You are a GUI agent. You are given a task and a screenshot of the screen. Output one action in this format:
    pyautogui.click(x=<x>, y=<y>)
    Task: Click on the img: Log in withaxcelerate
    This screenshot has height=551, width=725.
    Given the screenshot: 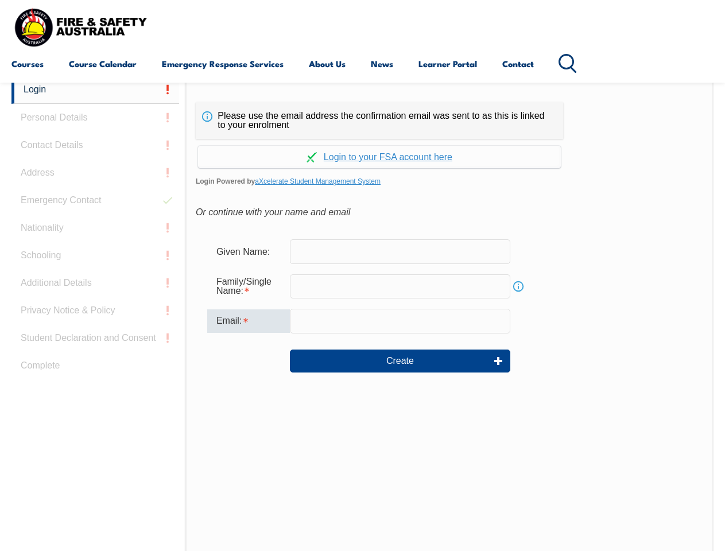 What is the action you would take?
    pyautogui.click(x=311, y=157)
    